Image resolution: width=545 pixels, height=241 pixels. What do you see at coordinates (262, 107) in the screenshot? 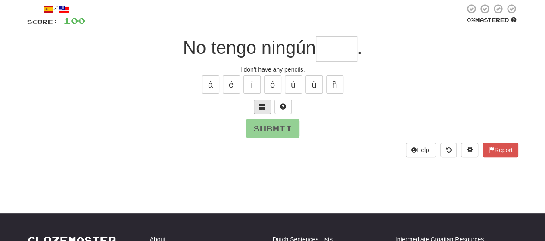
I see `button: Switch sentence to multiple choice alt+p` at bounding box center [262, 107].